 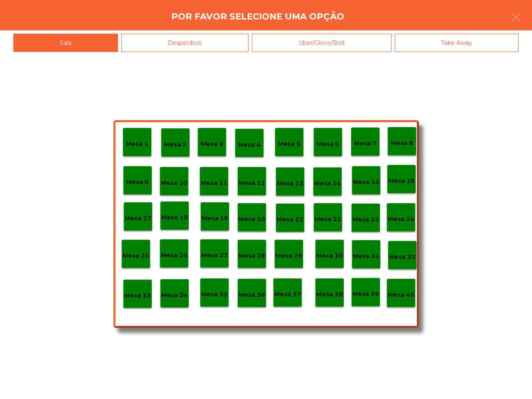 I want to click on p: Mesa 22, so click(x=328, y=219).